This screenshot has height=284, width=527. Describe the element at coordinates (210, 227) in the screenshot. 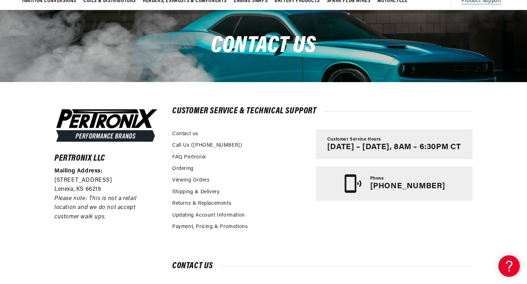

I see `a: Payment, Pricing & Promotions` at that location.